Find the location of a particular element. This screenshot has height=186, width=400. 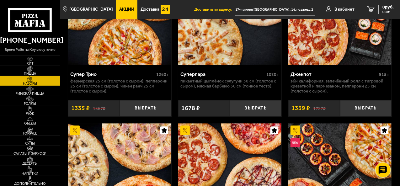

span: В кабинет is located at coordinates (345, 9).